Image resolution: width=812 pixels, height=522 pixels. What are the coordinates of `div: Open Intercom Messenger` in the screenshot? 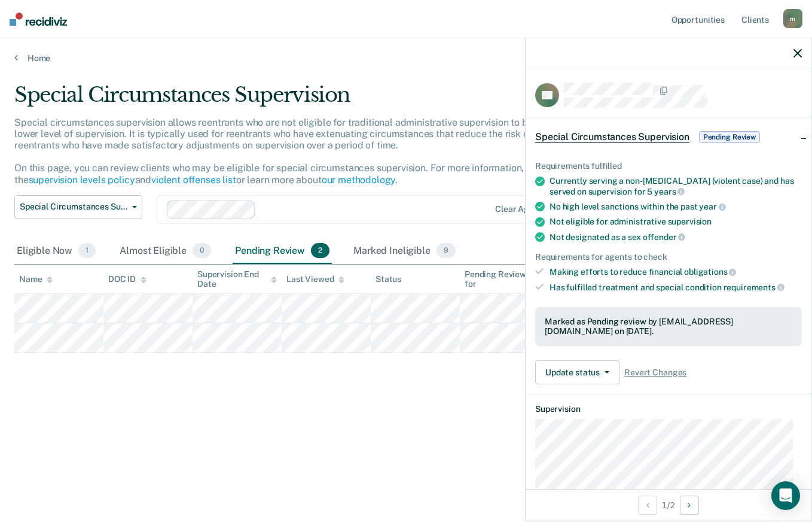 It's located at (786, 495).